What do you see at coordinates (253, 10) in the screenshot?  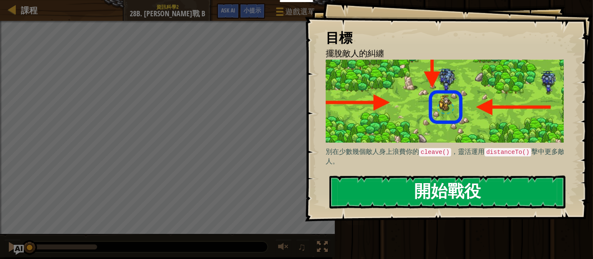 I see `span: 小提示` at bounding box center [253, 10].